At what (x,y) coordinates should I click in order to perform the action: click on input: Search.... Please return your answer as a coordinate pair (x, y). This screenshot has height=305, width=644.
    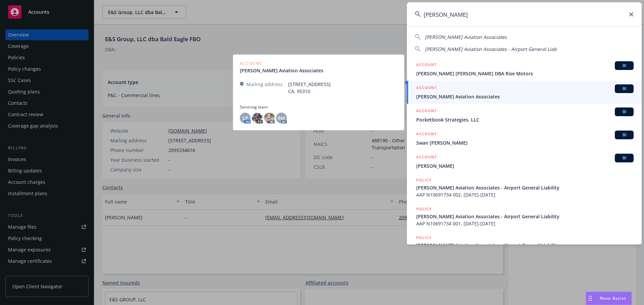
    Looking at the image, I should click on (524, 14).